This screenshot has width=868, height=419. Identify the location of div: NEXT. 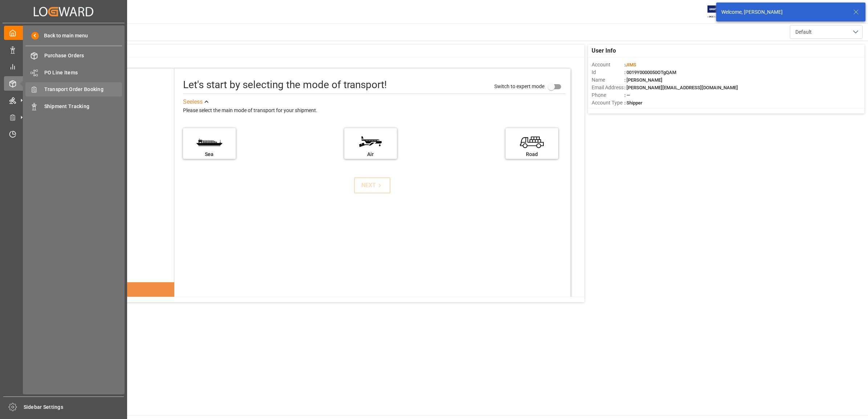
(372, 185).